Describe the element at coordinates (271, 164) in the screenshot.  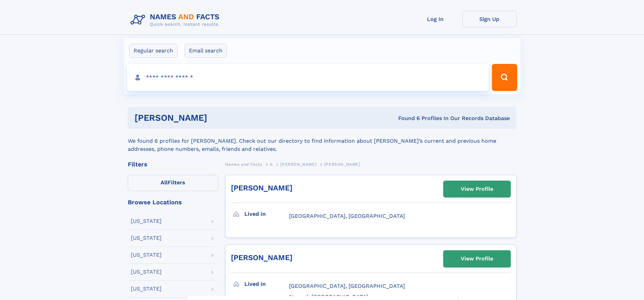
I see `span: A` at that location.